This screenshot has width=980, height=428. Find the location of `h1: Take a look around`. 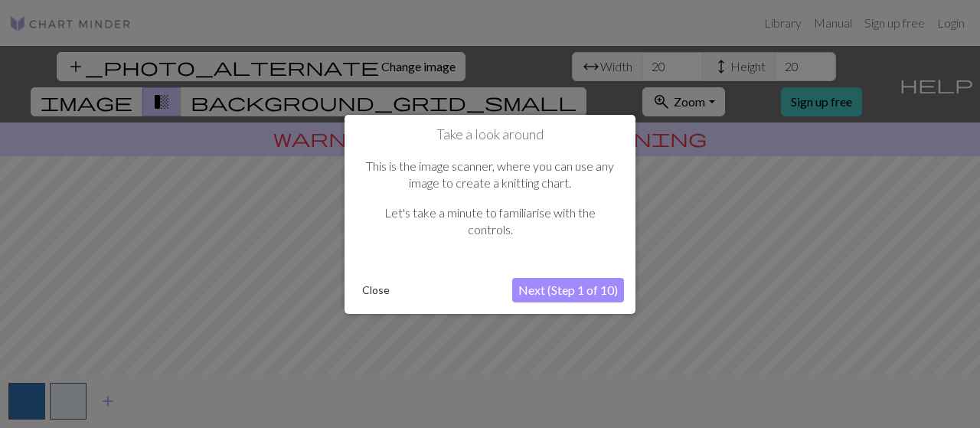

h1: Take a look around is located at coordinates (490, 134).